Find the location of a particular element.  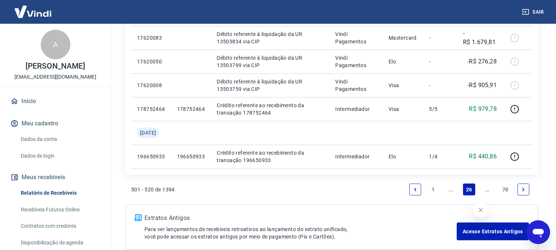

p: R$ 979,78 is located at coordinates (483, 109).